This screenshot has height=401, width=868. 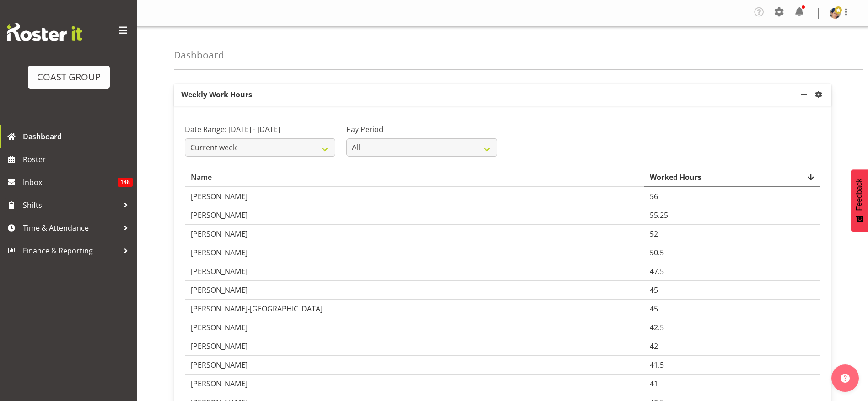 I want to click on p: Weekly Work Hours, so click(x=486, y=95).